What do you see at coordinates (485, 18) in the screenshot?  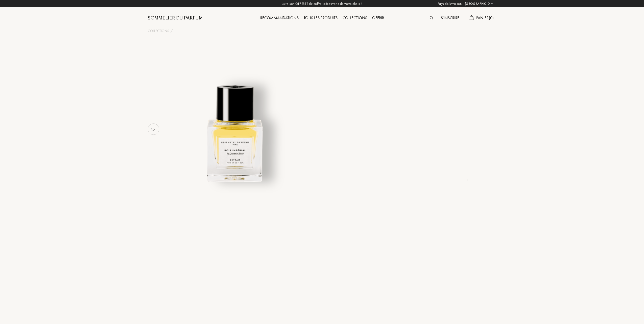 I see `span: Panier ( 0 )` at bounding box center [485, 18].